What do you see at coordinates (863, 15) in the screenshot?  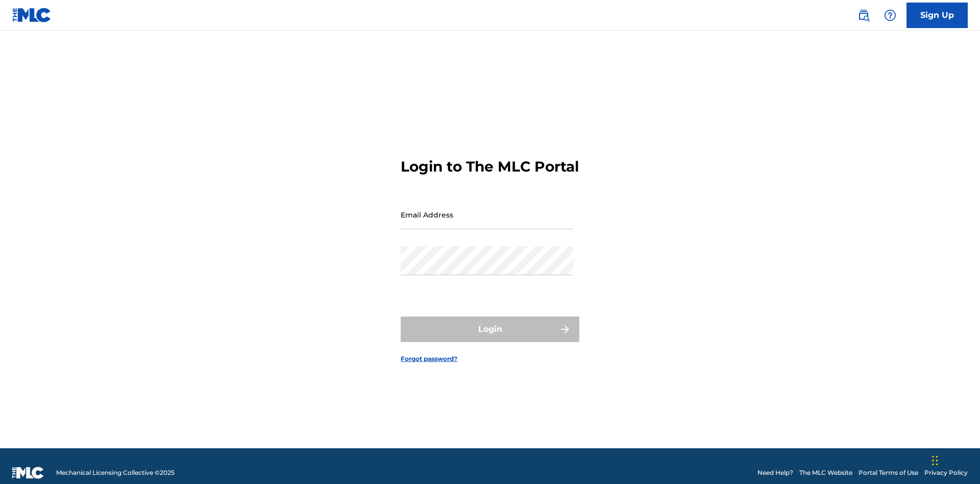 I see `img: search` at bounding box center [863, 15].